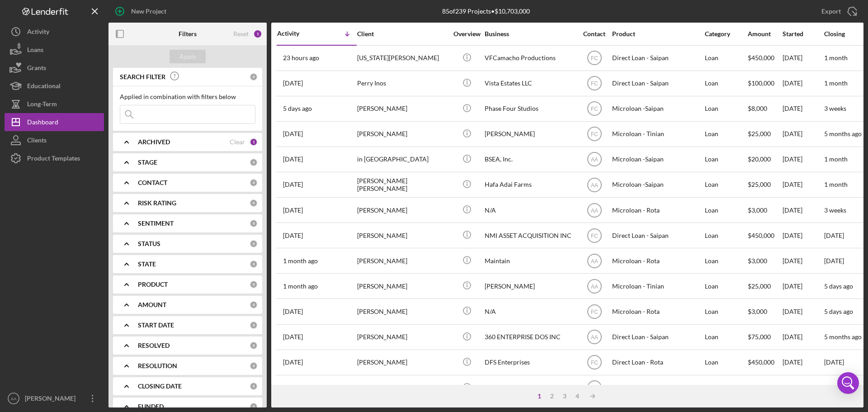 This screenshot has width=868, height=412. I want to click on b: START DATE, so click(156, 325).